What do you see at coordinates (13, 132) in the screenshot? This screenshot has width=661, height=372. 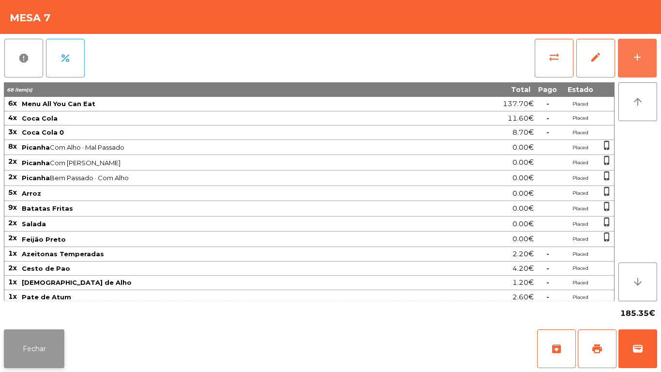 I see `span: 3x` at bounding box center [13, 132].